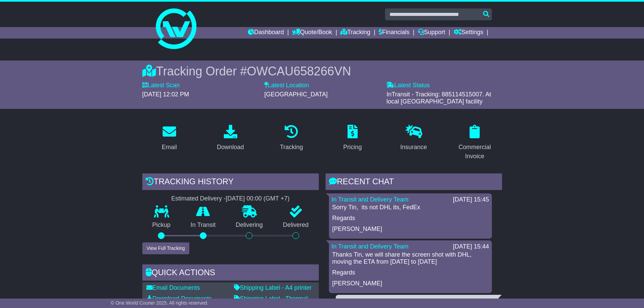  Describe the element at coordinates (169, 138) in the screenshot. I see `a: Email` at that location.